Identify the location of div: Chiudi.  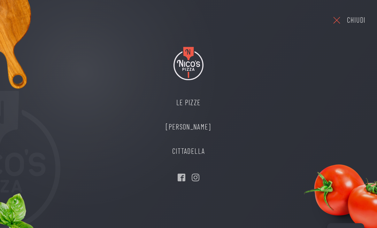
(357, 20).